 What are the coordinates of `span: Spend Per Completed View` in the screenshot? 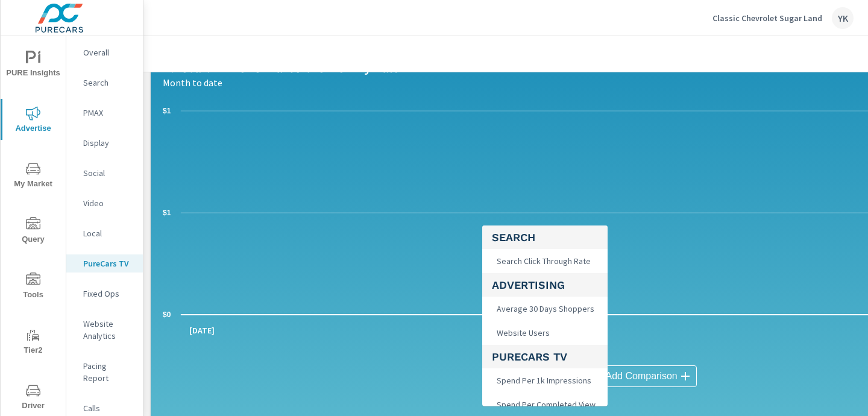 It's located at (545, 405).